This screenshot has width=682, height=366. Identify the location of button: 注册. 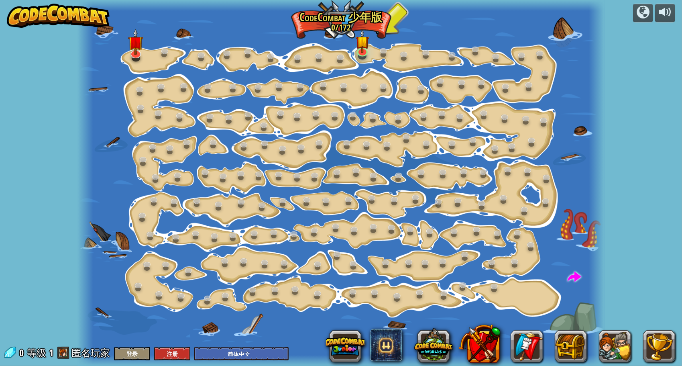
(172, 353).